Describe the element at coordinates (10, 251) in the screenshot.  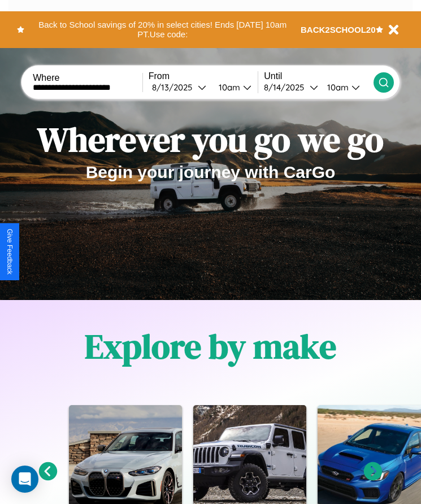
I see `div: Give Feedback` at that location.